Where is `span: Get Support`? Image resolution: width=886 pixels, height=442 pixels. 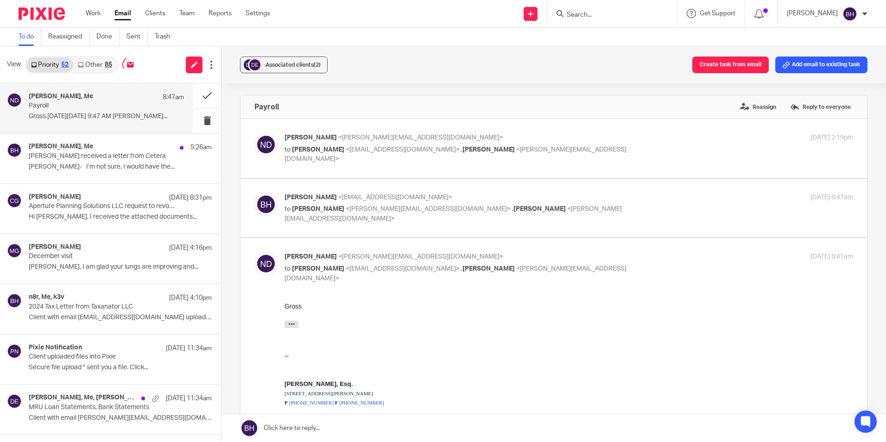 span: Get Support is located at coordinates (717, 13).